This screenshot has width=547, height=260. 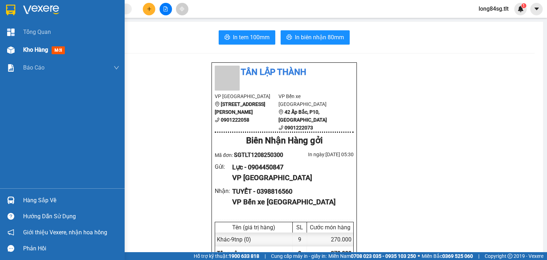 What do you see at coordinates (234, 239) in the screenshot?
I see `span: Khác - 9tnp (0)` at bounding box center [234, 239].